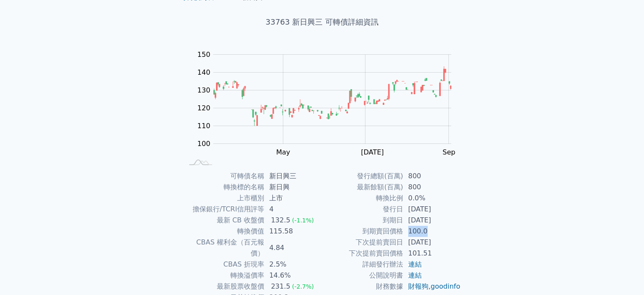 The height and width of the screenshot is (295, 644). Describe the element at coordinates (224, 209) in the screenshot. I see `td: 擔保銀行/TCRI信用評等` at that location.